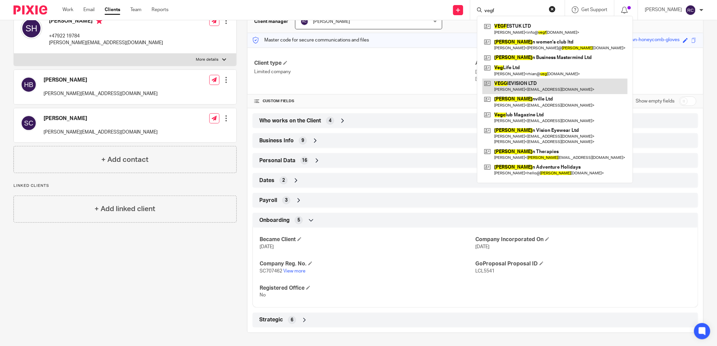 The width and height of the screenshot is (717, 346). What do you see at coordinates (283, 181) in the screenshot?
I see `span: 2` at bounding box center [283, 181].